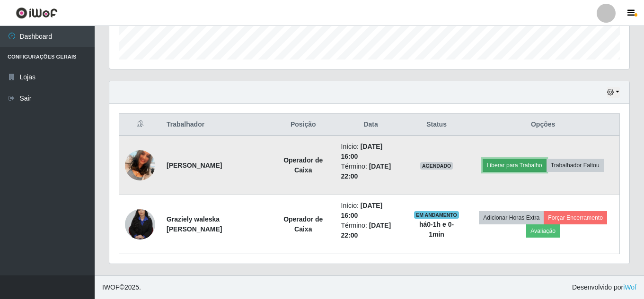 The image size is (644, 299). I want to click on th: Data, so click(371, 124).